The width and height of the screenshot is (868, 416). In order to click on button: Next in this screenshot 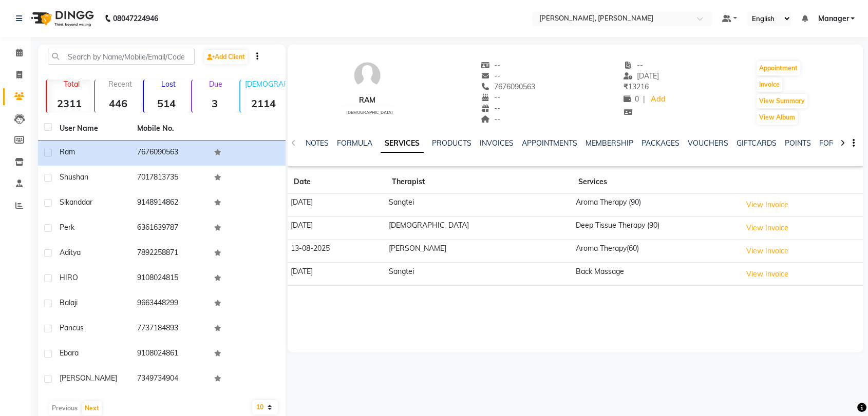, I will do `click(92, 408)`.